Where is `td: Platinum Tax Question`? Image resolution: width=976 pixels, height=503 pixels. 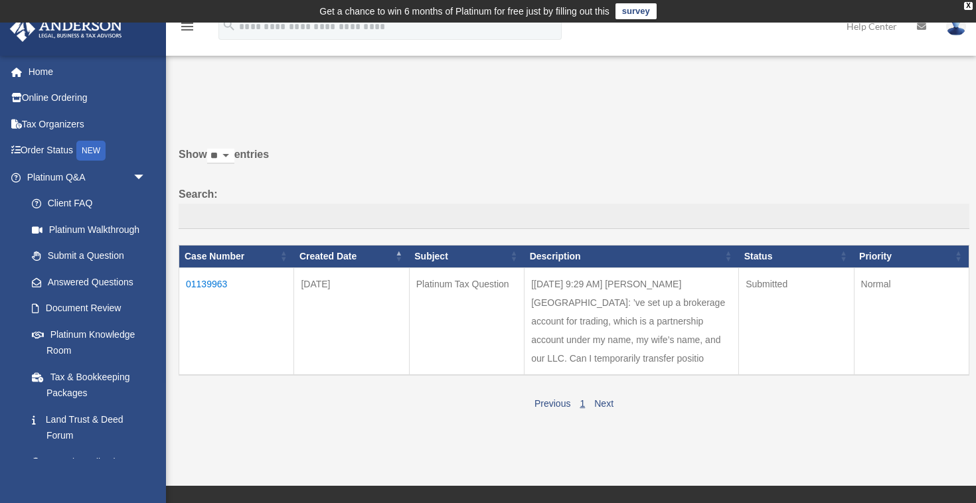 td: Platinum Tax Question is located at coordinates (466, 321).